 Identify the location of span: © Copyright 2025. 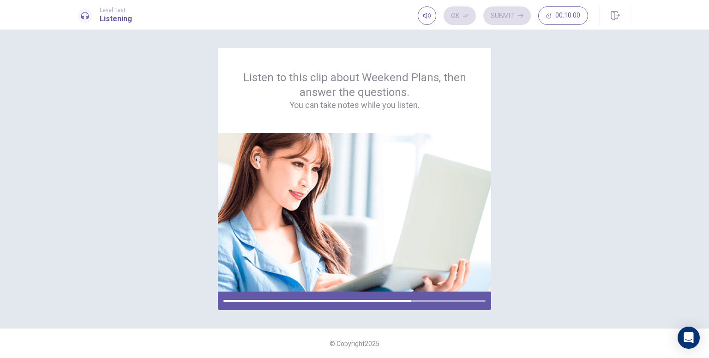
(354, 344).